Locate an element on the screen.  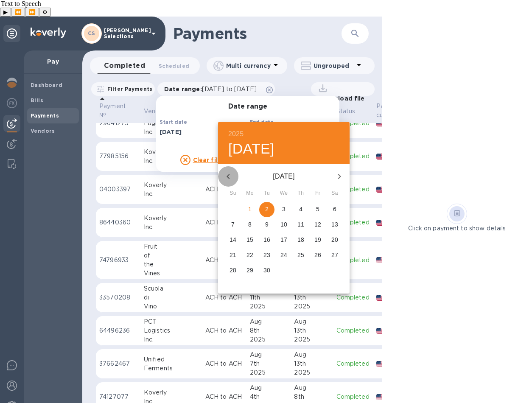
p: 5 is located at coordinates (318, 210).